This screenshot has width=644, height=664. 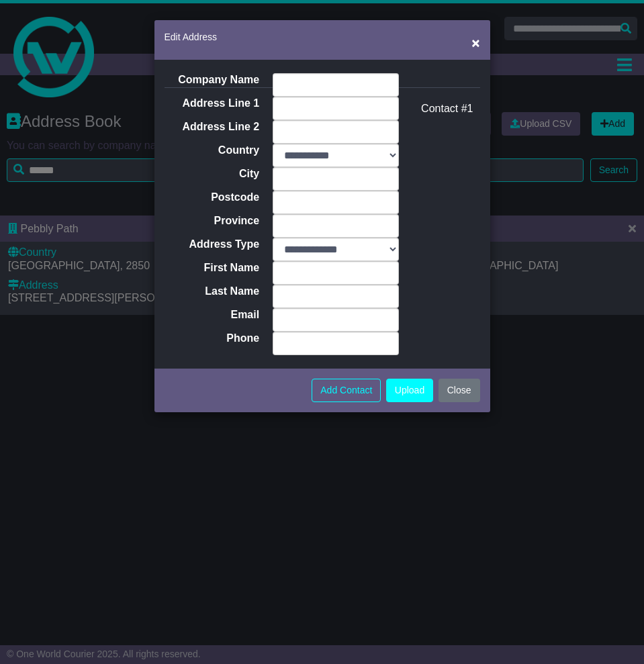 I want to click on button: Add Contact, so click(x=346, y=390).